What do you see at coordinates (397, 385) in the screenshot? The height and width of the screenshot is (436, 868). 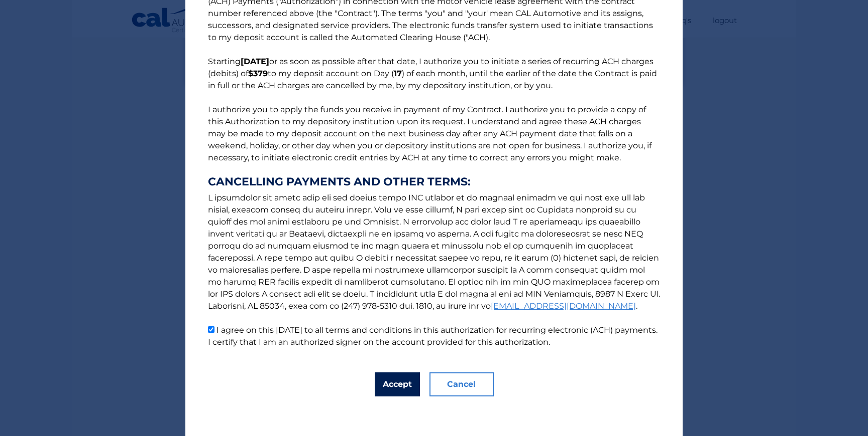 I see `button: Accept` at bounding box center [397, 385].